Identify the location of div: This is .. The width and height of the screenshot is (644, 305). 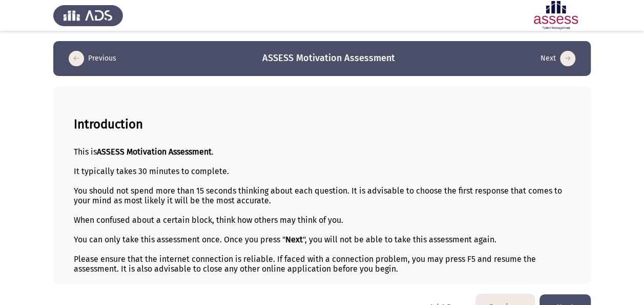
(322, 151).